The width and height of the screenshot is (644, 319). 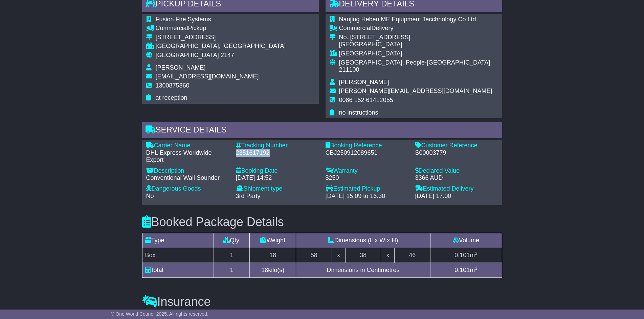 What do you see at coordinates (322, 131) in the screenshot?
I see `div: Service Details` at bounding box center [322, 131].